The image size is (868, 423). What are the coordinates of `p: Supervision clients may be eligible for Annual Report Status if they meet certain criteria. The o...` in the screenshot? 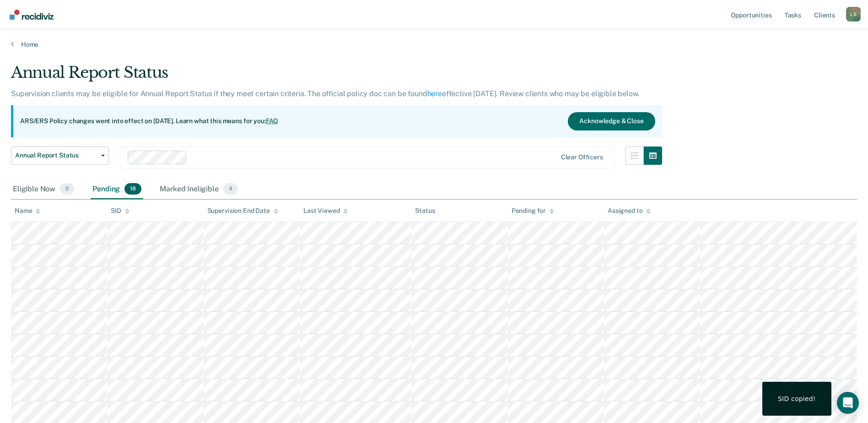 It's located at (324, 93).